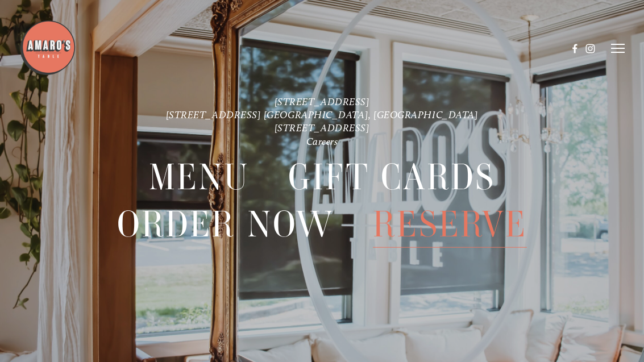  I want to click on img: Amaro's Table, so click(48, 48).